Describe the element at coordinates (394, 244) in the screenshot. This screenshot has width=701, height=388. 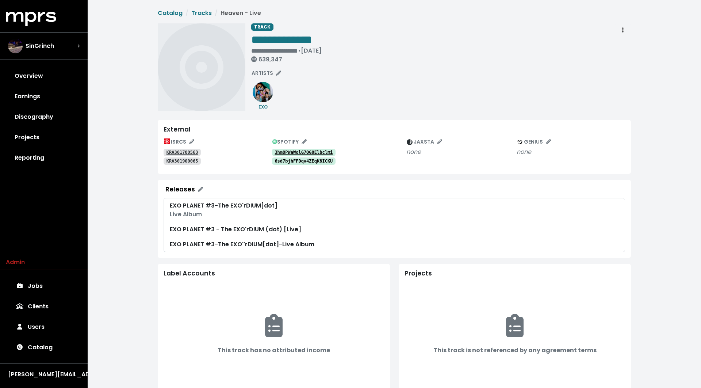
I see `div: EXO PLANET #3-The EXO''rDIUM[dot]-Live Album` at that location.